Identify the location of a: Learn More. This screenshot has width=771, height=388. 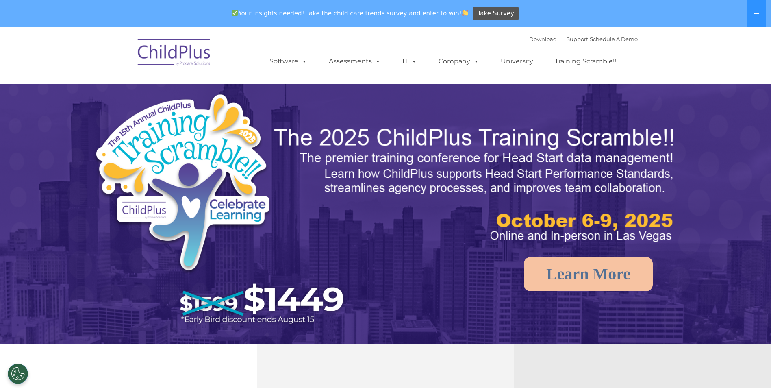
(588, 274).